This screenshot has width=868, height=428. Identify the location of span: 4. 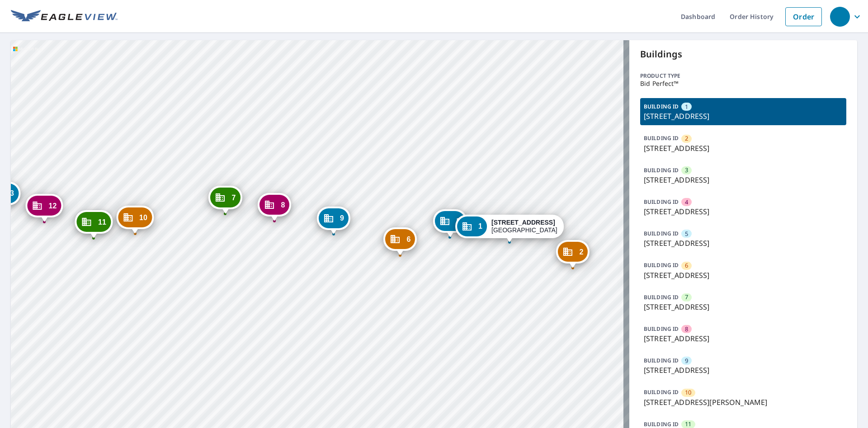
(686, 202).